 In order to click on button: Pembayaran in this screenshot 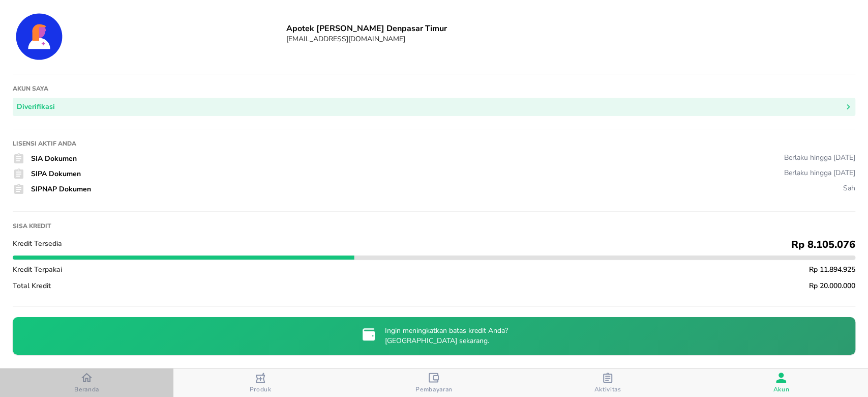, I will do `click(434, 382)`.